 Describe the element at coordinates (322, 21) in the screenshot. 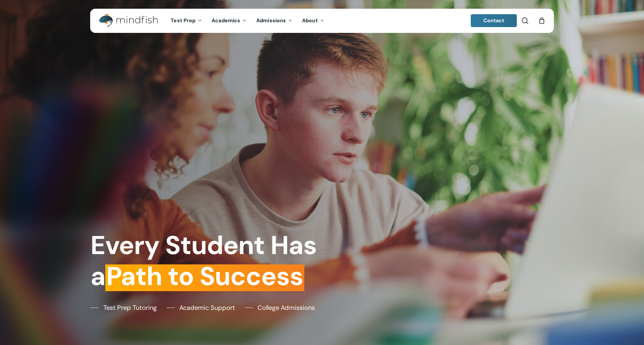

I see `header: Main Menu` at that location.